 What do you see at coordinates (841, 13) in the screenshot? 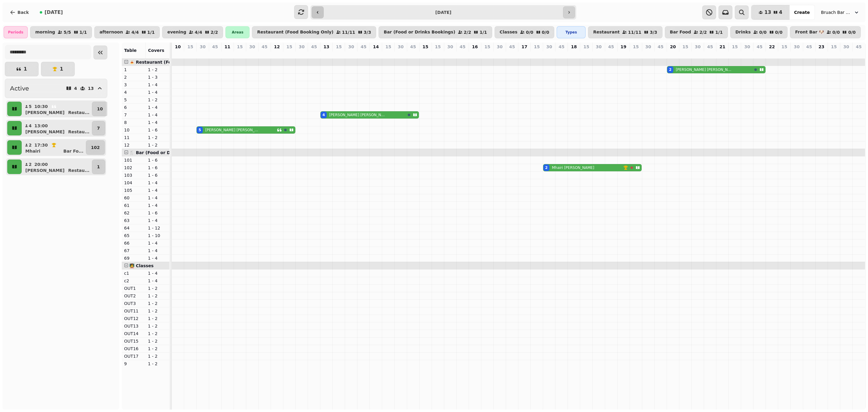
I see `button: Bruach Bar & Restaurant` at bounding box center [841, 13].